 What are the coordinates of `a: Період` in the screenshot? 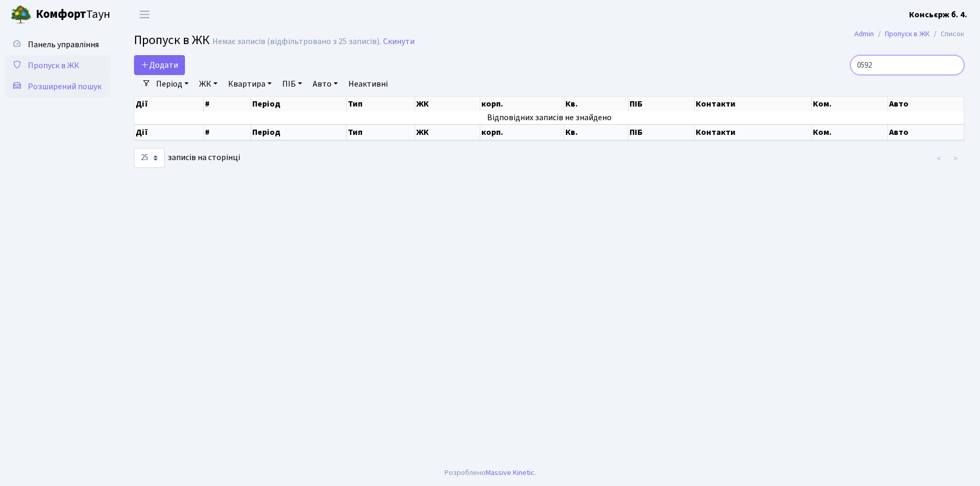 It's located at (172, 84).